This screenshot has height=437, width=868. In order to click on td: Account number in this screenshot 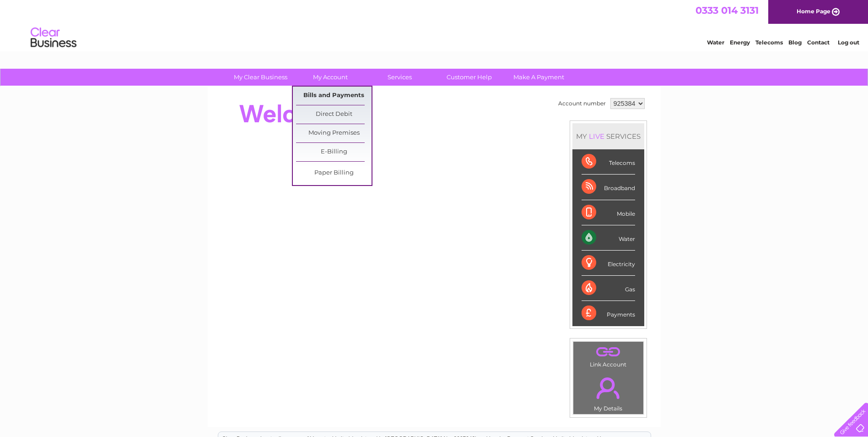, I will do `click(582, 103)`.